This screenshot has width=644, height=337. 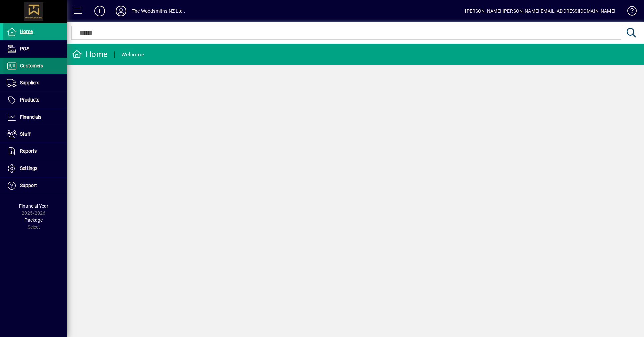 I want to click on span: Financials, so click(x=31, y=117).